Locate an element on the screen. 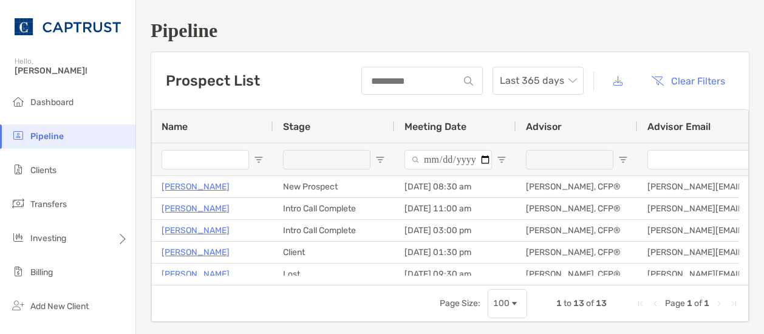 This screenshot has width=764, height=334. img: pipeline icon is located at coordinates (18, 135).